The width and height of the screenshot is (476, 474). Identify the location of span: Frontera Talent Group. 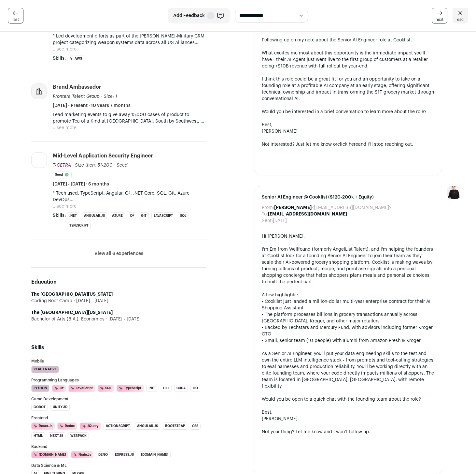
(76, 96).